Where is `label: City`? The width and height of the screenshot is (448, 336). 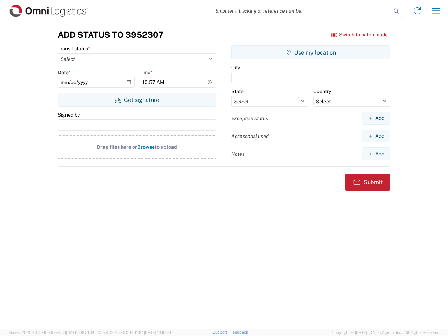 label: City is located at coordinates (236, 68).